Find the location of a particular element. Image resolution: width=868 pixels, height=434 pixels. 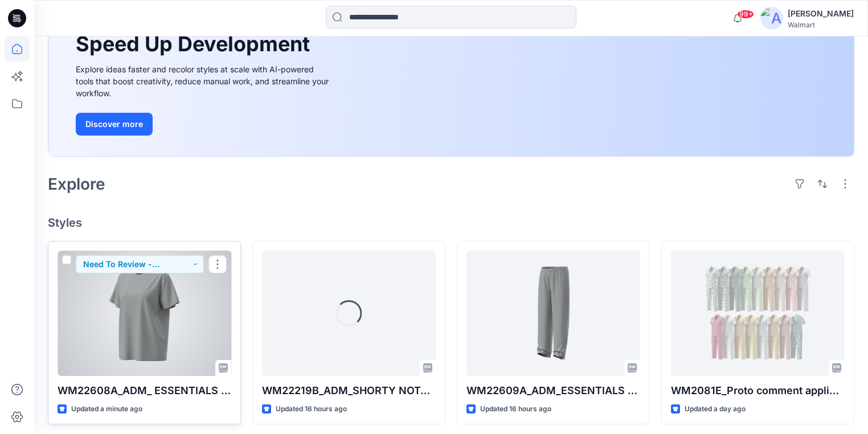

div: Explore ideas faster and recolor styles at scale with AI-powered tools that boost creativity, red... is located at coordinates (204, 81).